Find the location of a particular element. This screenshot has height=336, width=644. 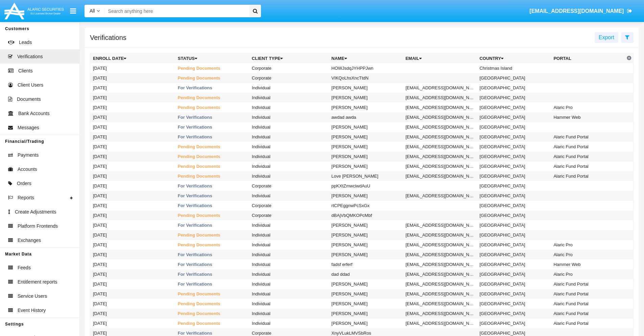

span: Entitlement reports is located at coordinates (37, 282).